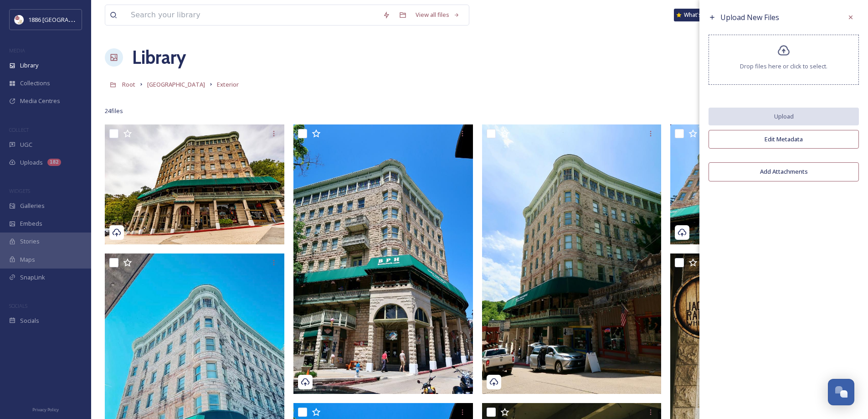 Image resolution: width=868 pixels, height=419 pixels. I want to click on img: Scheduling Adventure (292)-%40schedulingadventure.jpg, so click(383, 258).